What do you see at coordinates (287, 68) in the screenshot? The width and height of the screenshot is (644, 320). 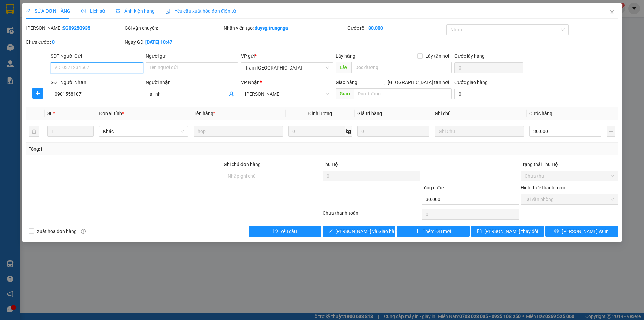 I see `span: Trạm Sài Gòn` at bounding box center [287, 68].